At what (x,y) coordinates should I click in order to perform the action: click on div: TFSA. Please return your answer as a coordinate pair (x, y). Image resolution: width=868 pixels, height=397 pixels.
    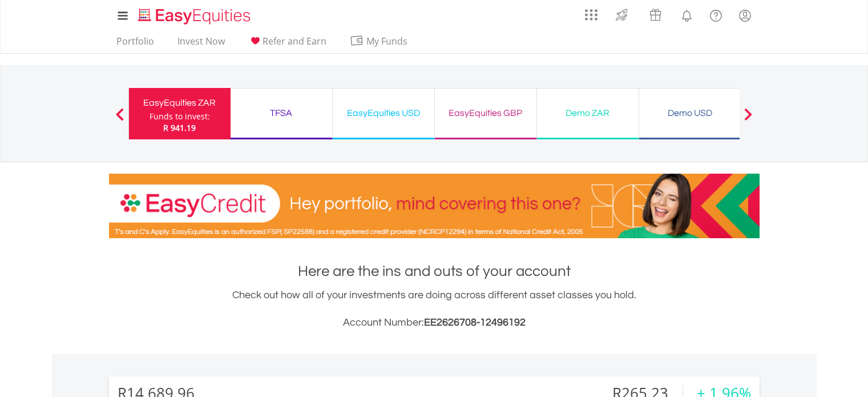
    Looking at the image, I should click on (281, 113).